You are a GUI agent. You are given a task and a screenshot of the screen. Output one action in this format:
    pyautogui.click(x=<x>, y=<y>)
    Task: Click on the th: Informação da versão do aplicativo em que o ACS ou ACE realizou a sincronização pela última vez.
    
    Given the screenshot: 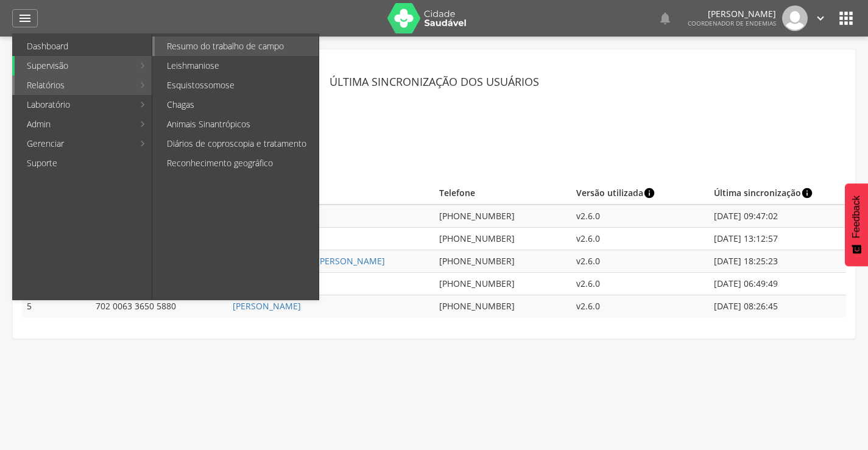 What is the action you would take?
    pyautogui.click(x=640, y=193)
    